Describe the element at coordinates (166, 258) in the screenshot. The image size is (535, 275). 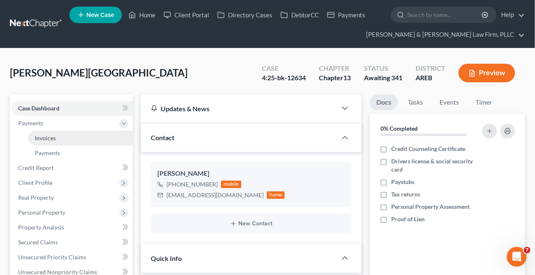
I see `span: Quick Info` at that location.